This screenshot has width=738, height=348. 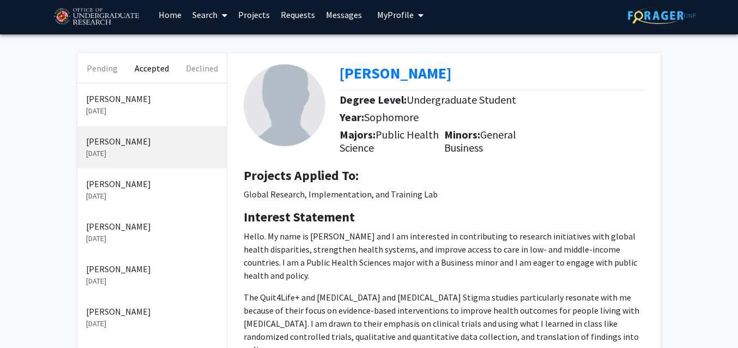 I want to click on b: Degree Level:, so click(x=373, y=99).